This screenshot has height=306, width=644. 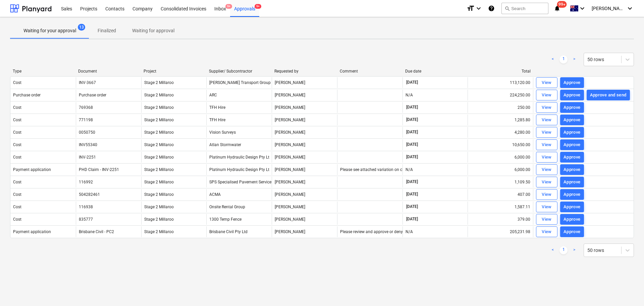 I want to click on i: notifications, so click(x=557, y=9).